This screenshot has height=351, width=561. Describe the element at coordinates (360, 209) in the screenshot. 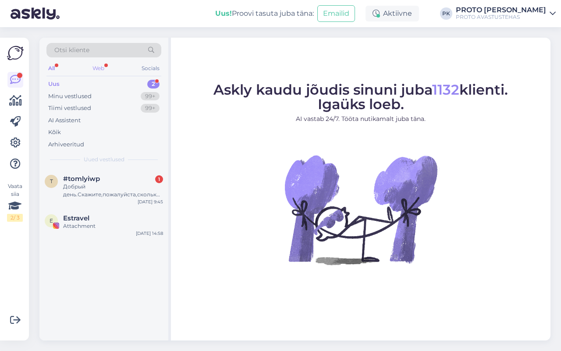

I see `img: No Chat active` at that location.